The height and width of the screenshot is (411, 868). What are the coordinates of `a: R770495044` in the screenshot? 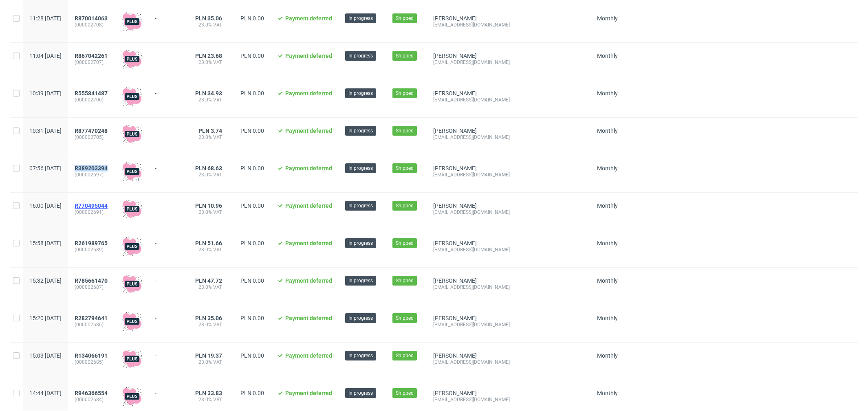 It's located at (92, 206).